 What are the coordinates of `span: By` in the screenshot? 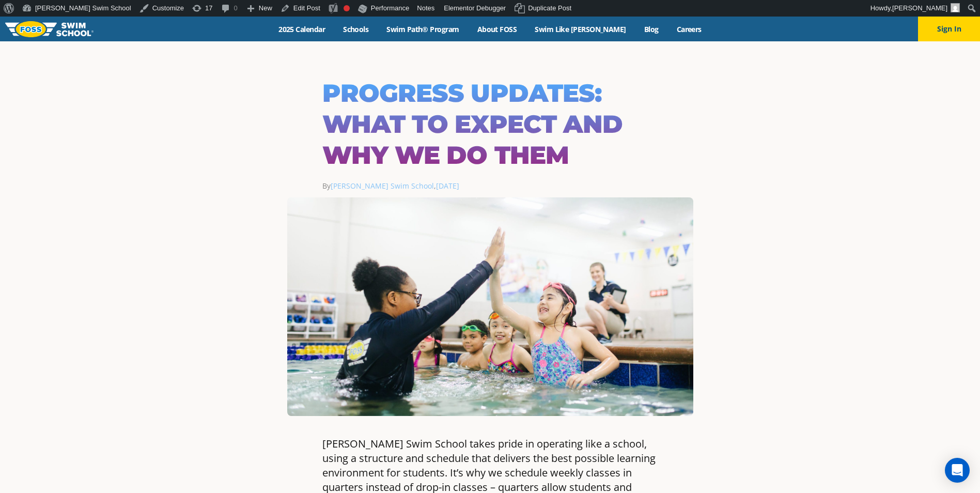 It's located at (378, 186).